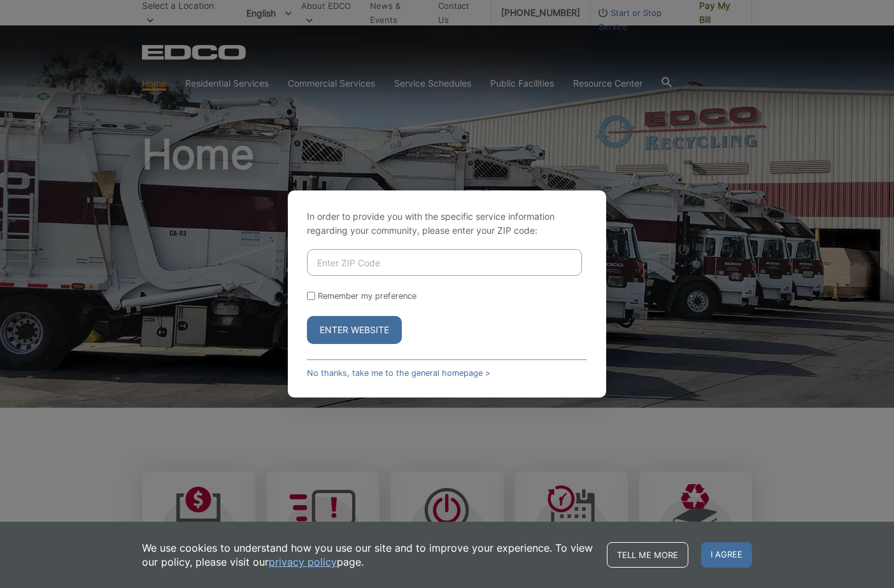 Image resolution: width=894 pixels, height=588 pixels. What do you see at coordinates (648, 555) in the screenshot?
I see `a: Tell me more` at bounding box center [648, 555].